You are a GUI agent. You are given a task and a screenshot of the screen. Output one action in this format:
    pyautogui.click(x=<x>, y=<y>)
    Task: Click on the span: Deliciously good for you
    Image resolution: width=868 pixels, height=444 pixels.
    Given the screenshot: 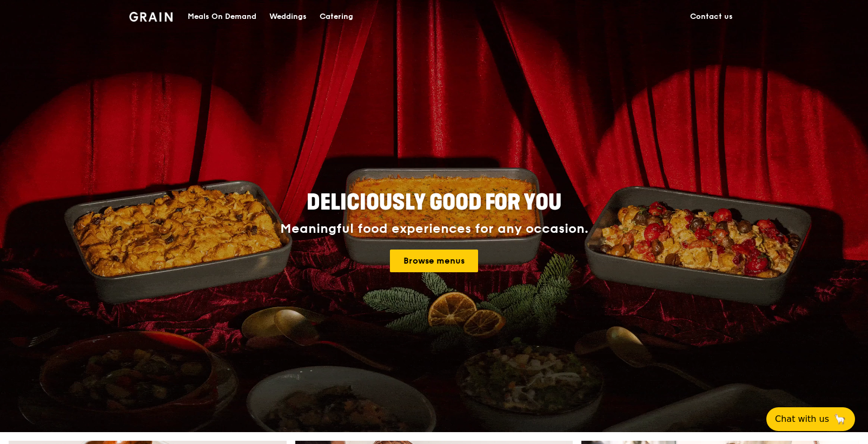 What is the action you would take?
    pyautogui.click(x=434, y=203)
    